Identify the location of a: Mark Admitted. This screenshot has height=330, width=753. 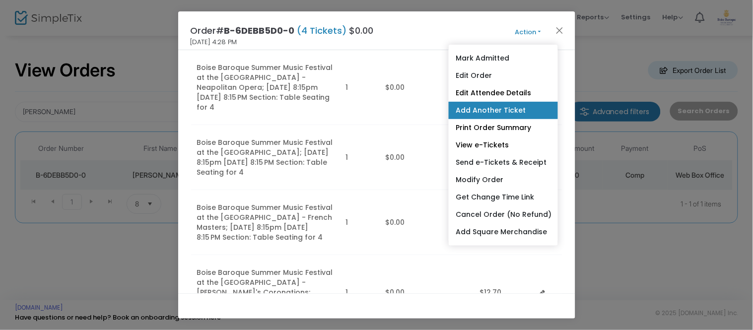
(503, 58).